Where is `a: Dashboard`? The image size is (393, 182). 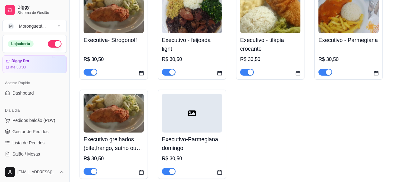 a: Dashboard is located at coordinates (35, 93).